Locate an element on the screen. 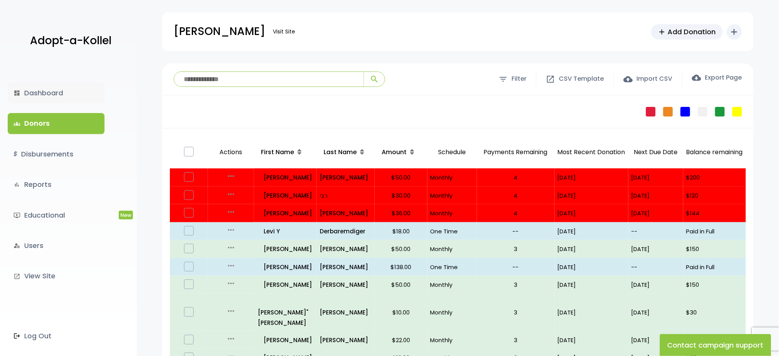 This screenshot has width=779, height=356. p: Levi Y is located at coordinates (285, 231).